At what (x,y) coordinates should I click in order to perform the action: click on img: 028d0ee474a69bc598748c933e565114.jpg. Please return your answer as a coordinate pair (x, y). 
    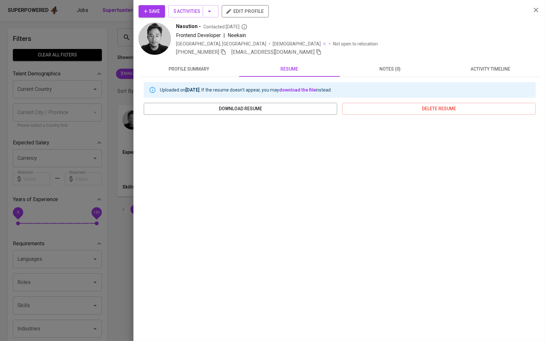
    Looking at the image, I should click on (155, 39).